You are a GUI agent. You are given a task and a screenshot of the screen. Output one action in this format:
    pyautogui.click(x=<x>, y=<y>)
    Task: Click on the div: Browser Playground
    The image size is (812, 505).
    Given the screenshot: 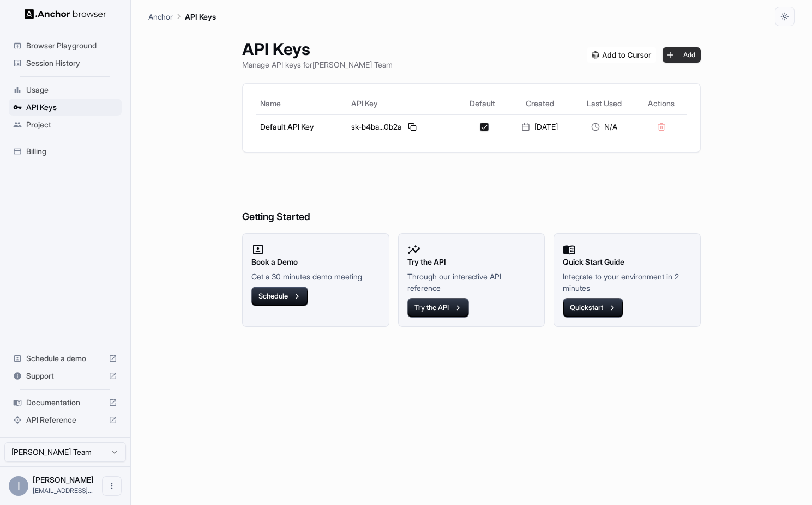 What is the action you would take?
    pyautogui.click(x=65, y=46)
    